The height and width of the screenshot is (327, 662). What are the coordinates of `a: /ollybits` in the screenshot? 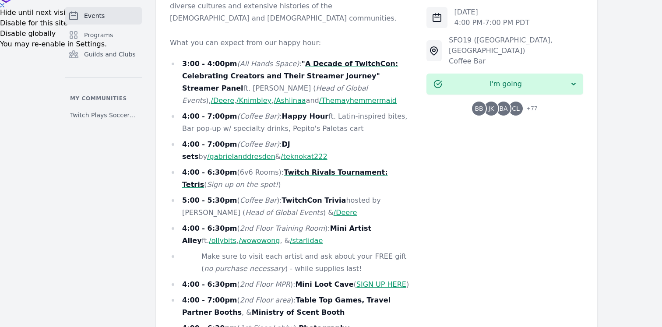 It's located at (222, 240).